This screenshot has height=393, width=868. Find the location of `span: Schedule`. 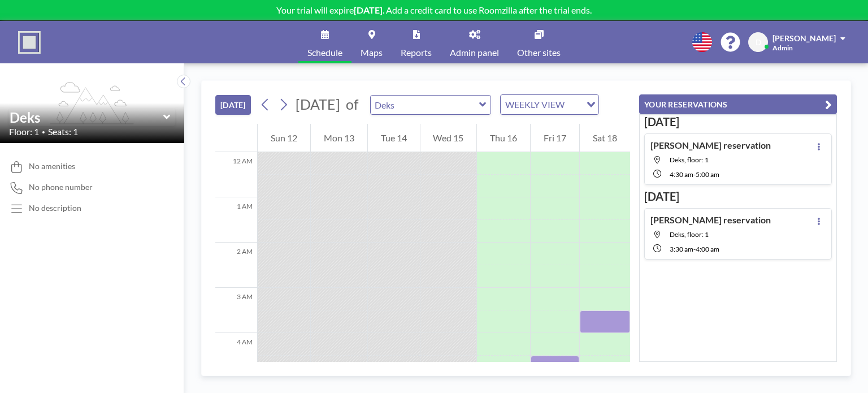

span: Schedule is located at coordinates (325, 52).